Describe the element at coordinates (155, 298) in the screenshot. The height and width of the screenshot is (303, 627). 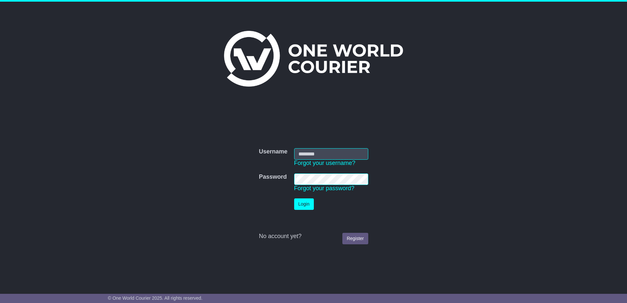
I see `span: © One World Courier 2025. All rights reserved.` at that location.